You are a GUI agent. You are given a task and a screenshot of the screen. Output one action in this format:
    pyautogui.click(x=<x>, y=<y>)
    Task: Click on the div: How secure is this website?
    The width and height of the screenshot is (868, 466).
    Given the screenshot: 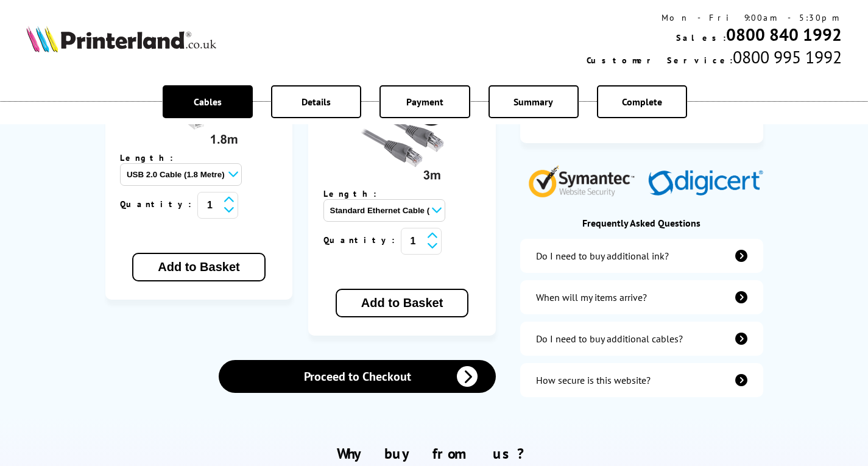 What is the action you would take?
    pyautogui.click(x=594, y=380)
    